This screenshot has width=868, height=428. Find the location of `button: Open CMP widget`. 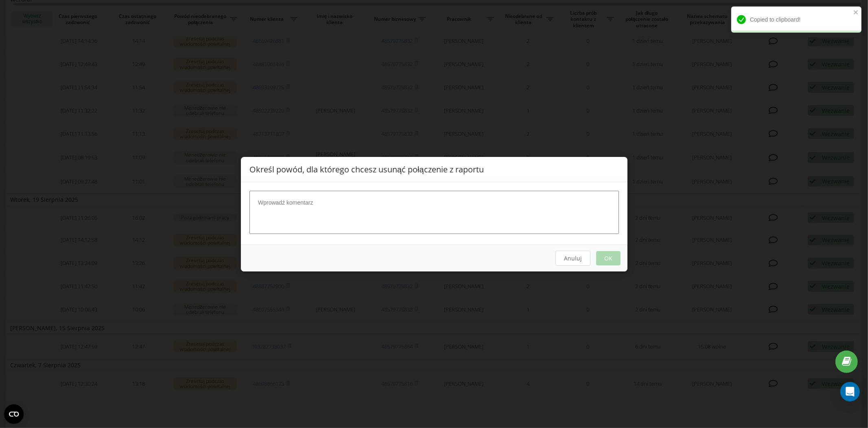

button: Open CMP widget is located at coordinates (14, 414).